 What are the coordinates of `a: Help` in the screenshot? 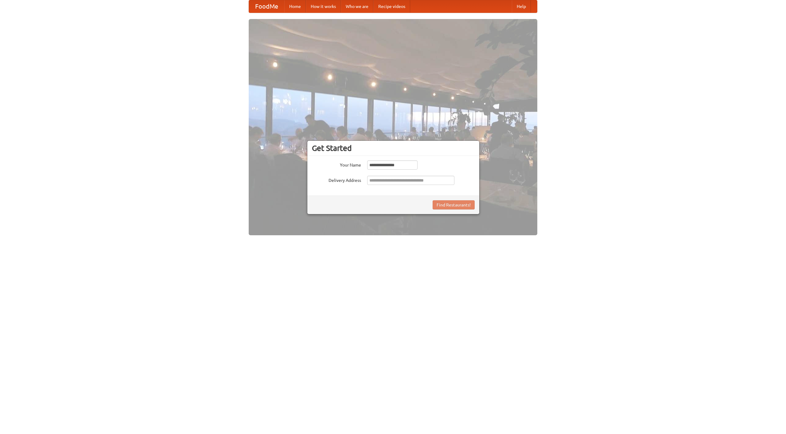 It's located at (521, 6).